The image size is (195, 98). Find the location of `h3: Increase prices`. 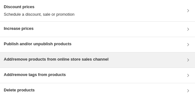

h3: Increase prices is located at coordinates (19, 29).